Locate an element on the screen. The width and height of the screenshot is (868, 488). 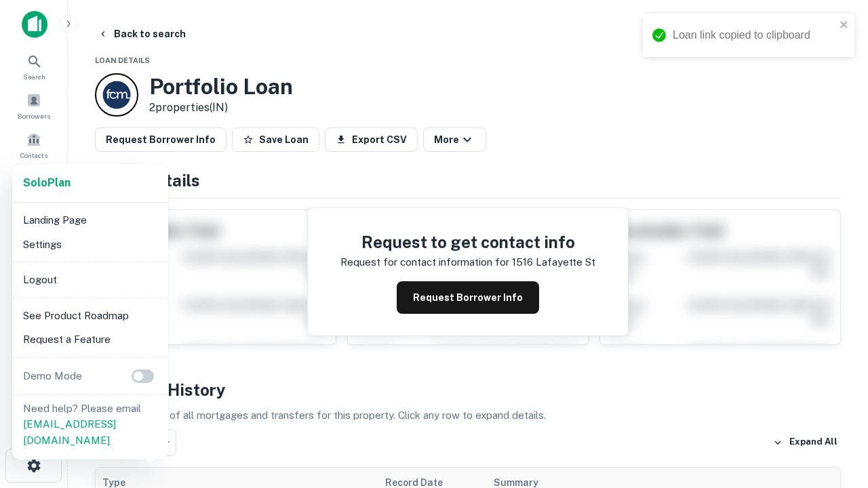
div: Chat Widget is located at coordinates (834, 413).